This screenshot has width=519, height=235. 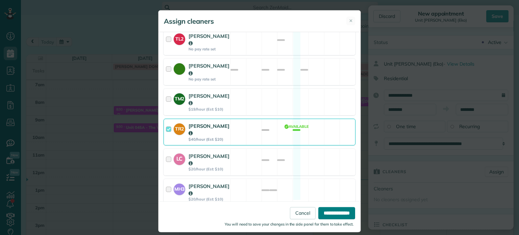 I want to click on h5: Assign cleaners, so click(x=189, y=21).